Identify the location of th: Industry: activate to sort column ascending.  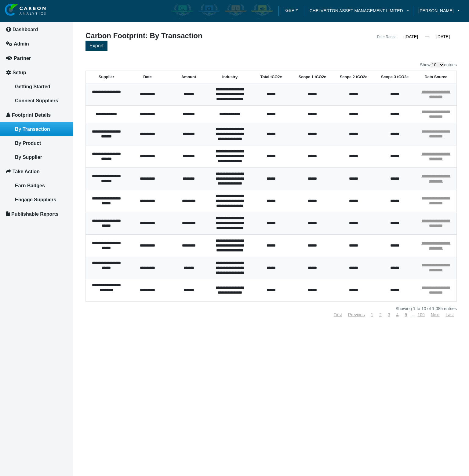
(230, 77).